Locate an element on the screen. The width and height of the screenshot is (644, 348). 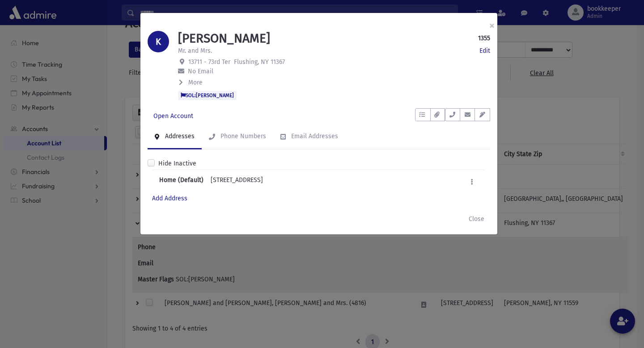
strong: 1355 is located at coordinates (484, 38).